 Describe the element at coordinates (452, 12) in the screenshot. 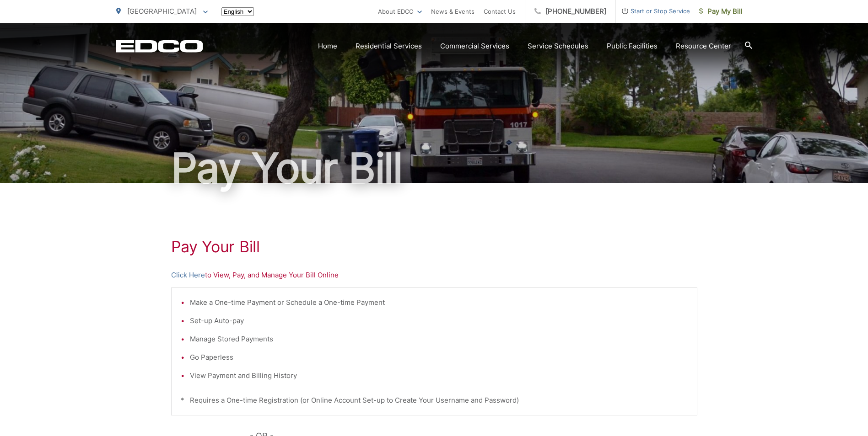

I see `a: News & Events` at that location.